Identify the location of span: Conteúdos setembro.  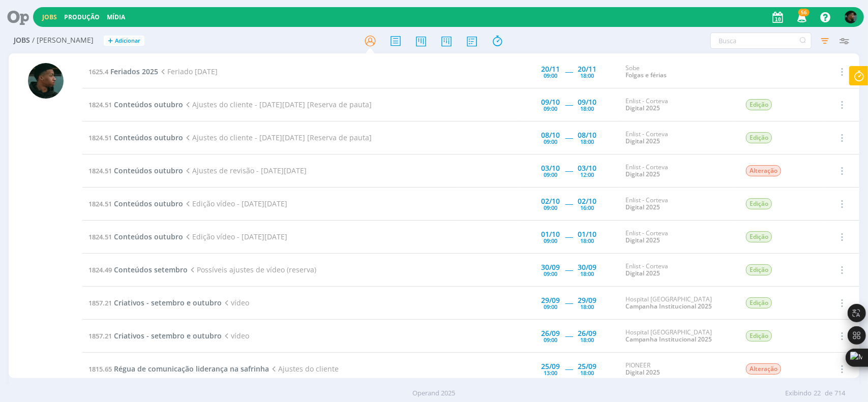
(151, 270).